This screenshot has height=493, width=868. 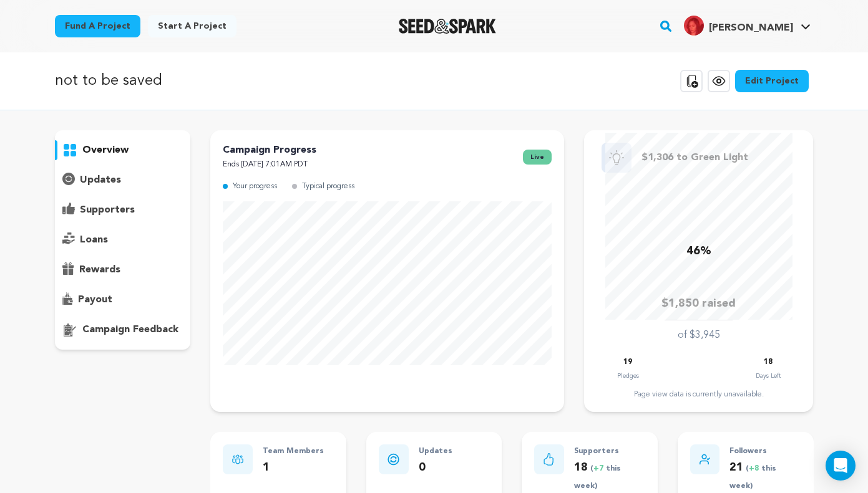 What do you see at coordinates (447, 26) in the screenshot?
I see `img: Seed&Spark Logo Dark Mode` at bounding box center [447, 26].